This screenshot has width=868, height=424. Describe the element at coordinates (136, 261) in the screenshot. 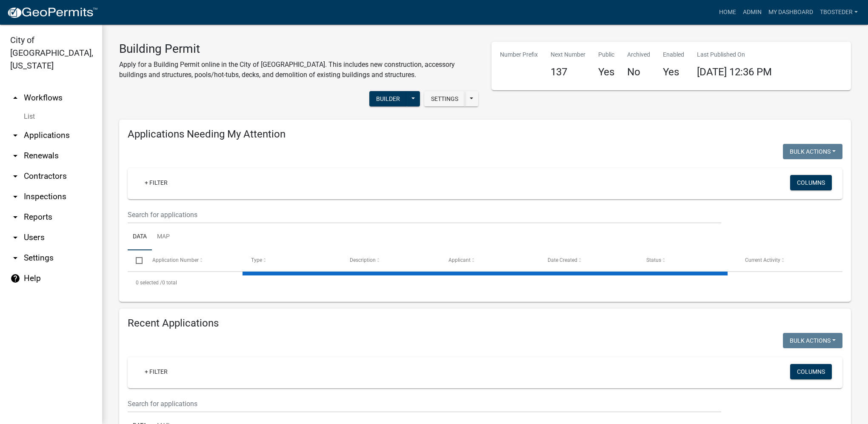

I see `datatable-header-cell: Select` at that location.